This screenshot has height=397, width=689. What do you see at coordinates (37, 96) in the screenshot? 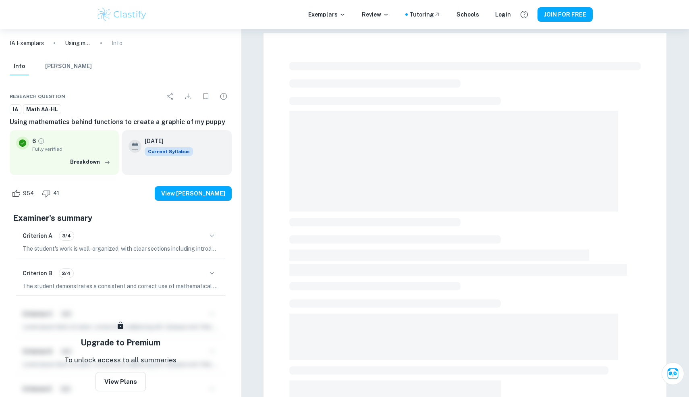
I see `span: Research question` at bounding box center [37, 96].